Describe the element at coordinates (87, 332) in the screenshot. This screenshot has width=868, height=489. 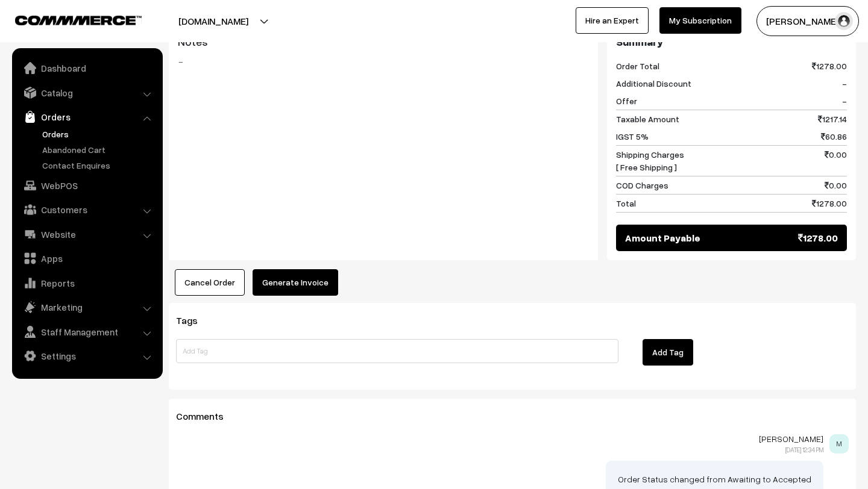
I see `a: Staff Management` at that location.